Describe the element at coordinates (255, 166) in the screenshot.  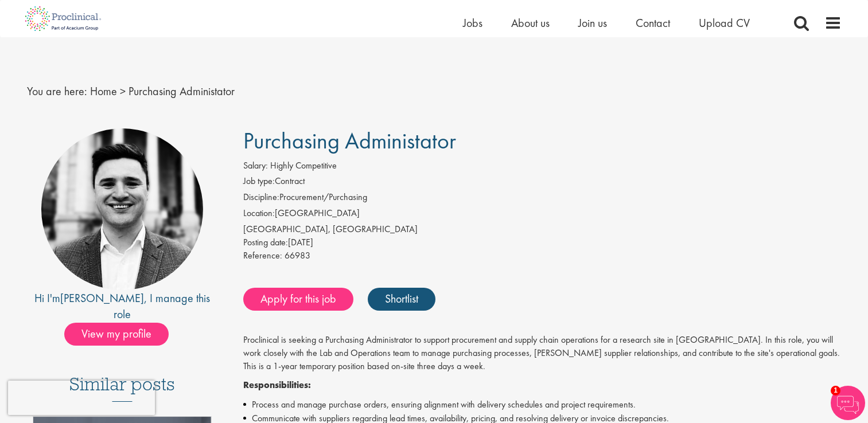
I see `label: Salary:` at that location.